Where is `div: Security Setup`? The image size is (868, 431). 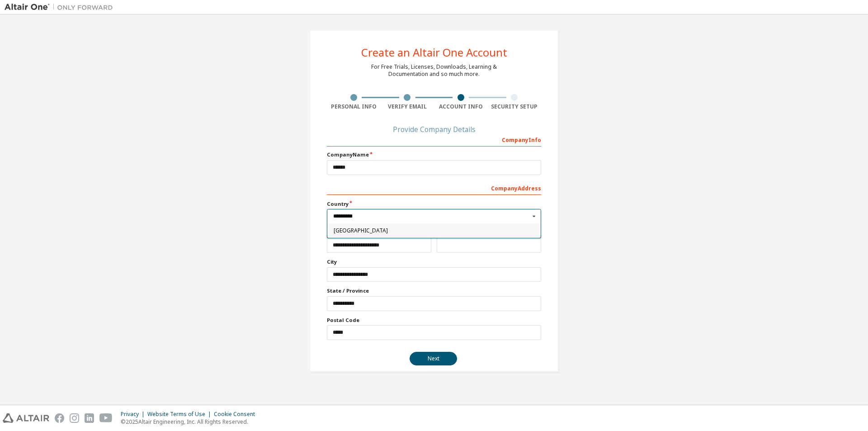
div: Security Setup is located at coordinates (515, 107).